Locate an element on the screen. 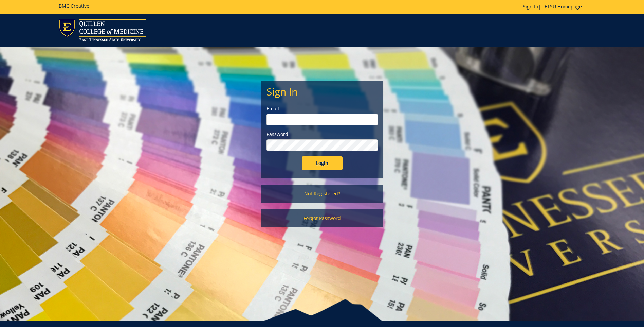 The image size is (644, 327). label: Password is located at coordinates (322, 134).